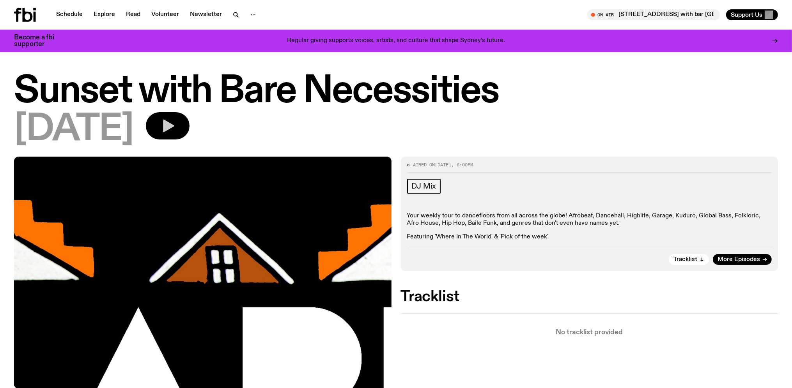 The image size is (792, 388). What do you see at coordinates (590, 220) in the screenshot?
I see `p: Your weekly tour to dancefloors from all across the globe! Afrobeat, Dancehall, Highlife, Garage,...` at bounding box center [590, 220].